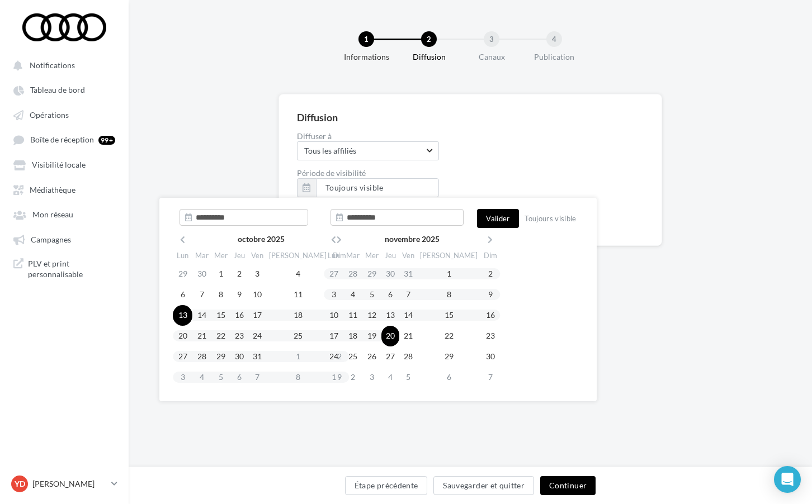  I want to click on span: Mon réseau, so click(52, 215).